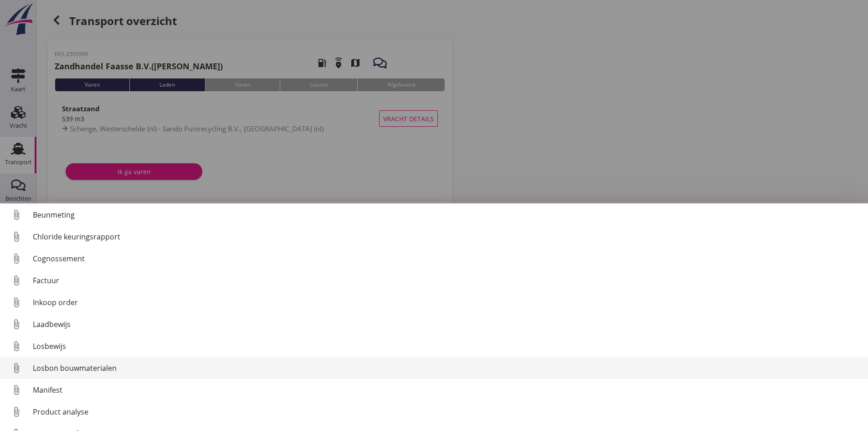  Describe the element at coordinates (446, 215) in the screenshot. I see `div: Beunmeting` at that location.